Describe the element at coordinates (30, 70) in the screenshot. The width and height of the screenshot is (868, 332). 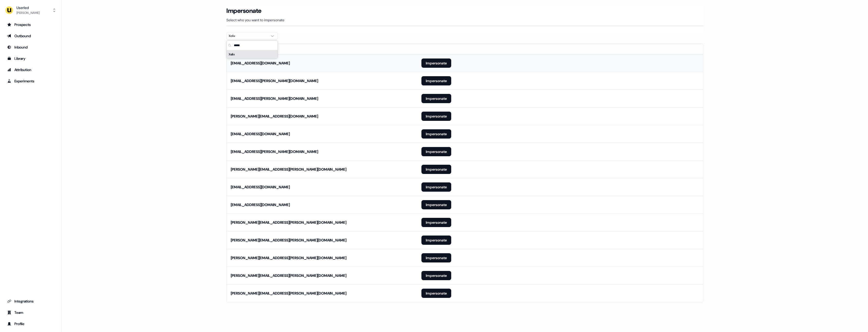
I see `div: Attribution` at that location.